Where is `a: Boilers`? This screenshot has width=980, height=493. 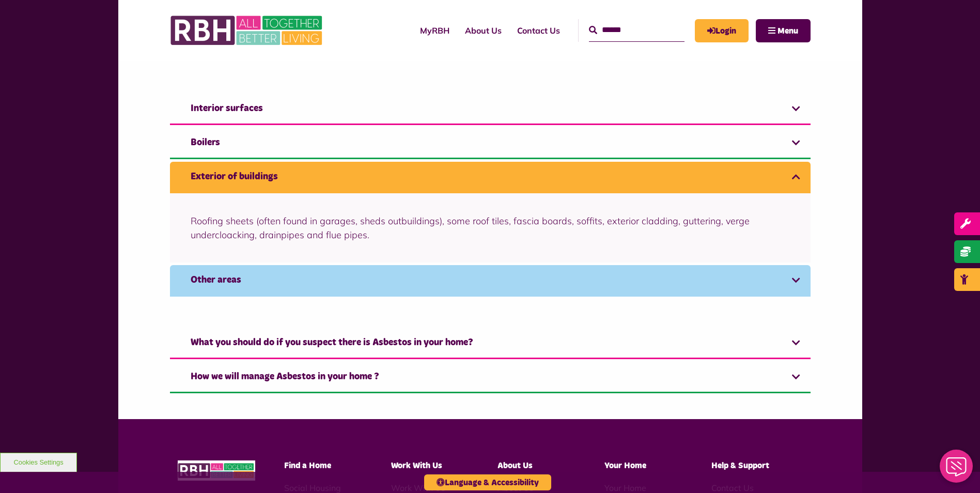 a: Boilers is located at coordinates (490, 144).